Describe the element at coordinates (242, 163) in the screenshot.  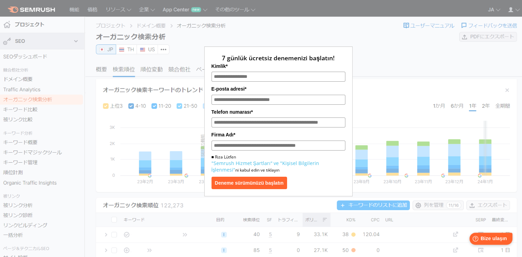
I see `a: "Semrush Hizmet Şartları"` at that location.